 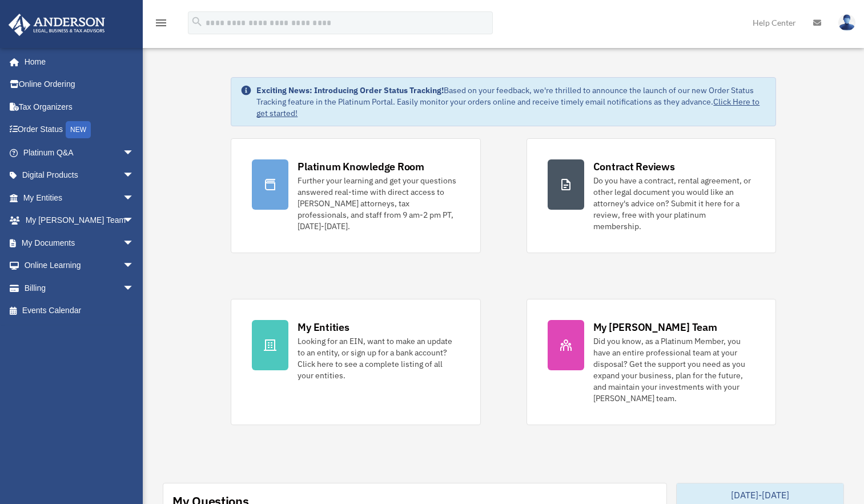 What do you see at coordinates (80, 311) in the screenshot?
I see `a: Events Calendar` at bounding box center [80, 311].